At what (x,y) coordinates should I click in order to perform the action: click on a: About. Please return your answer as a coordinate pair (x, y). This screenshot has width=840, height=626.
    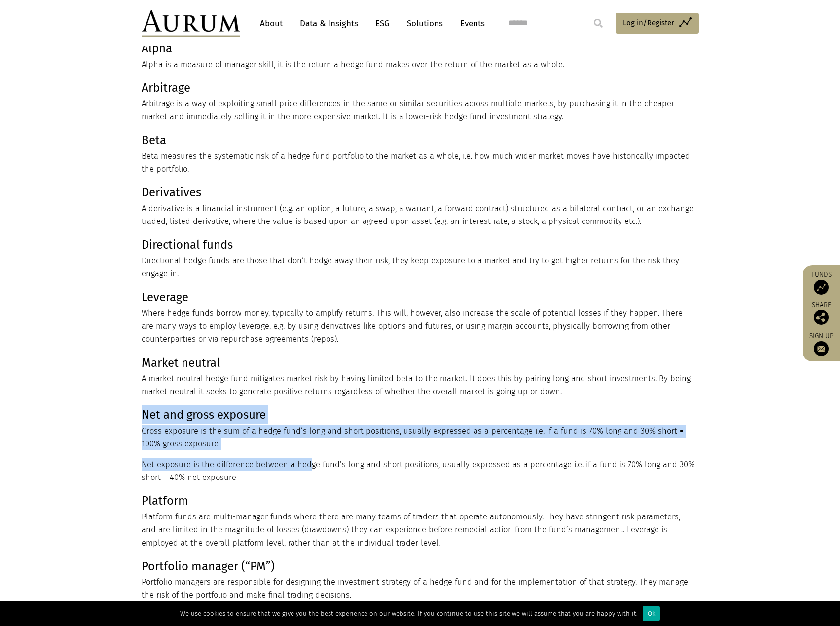
    Looking at the image, I should click on (271, 23).